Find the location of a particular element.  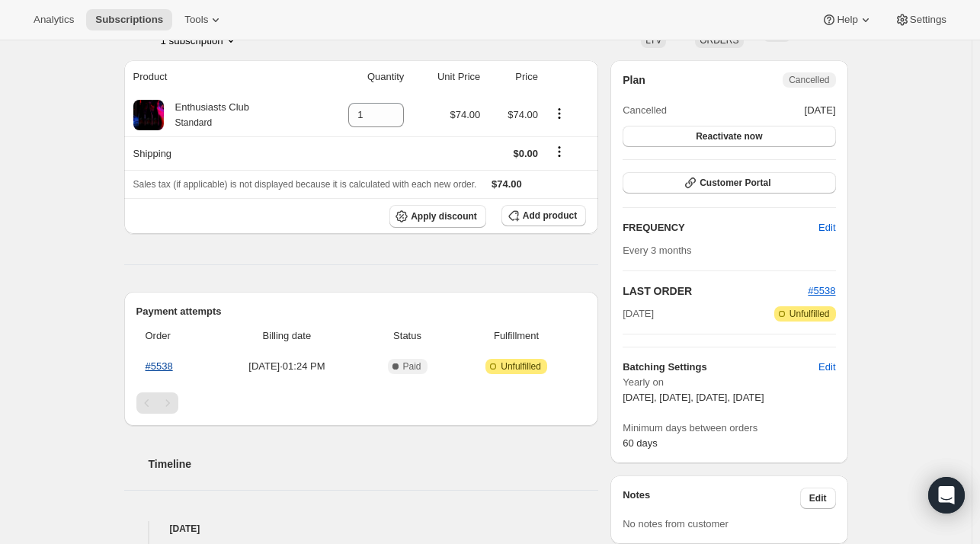

button: Add product is located at coordinates (543, 216).